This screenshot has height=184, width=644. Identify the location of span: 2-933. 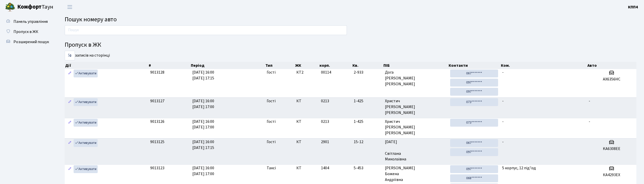
(368, 73).